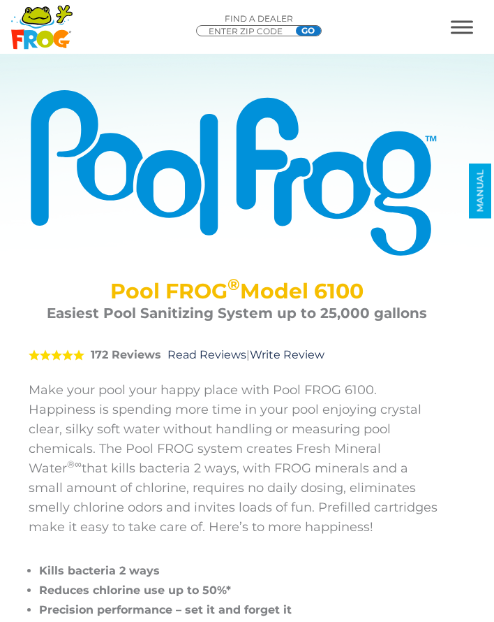  I want to click on h3: Easiest Pool Sanitizing System up to 25,000 gallons, so click(237, 313).